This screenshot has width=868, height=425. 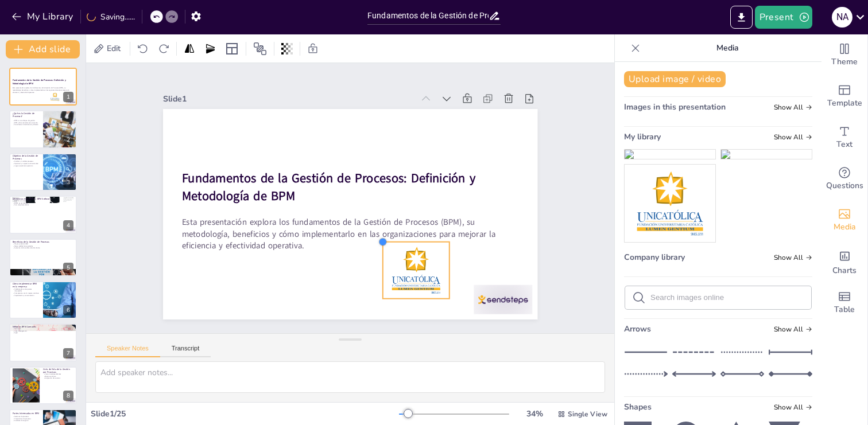 I want to click on span: Shapes, so click(x=637, y=407).